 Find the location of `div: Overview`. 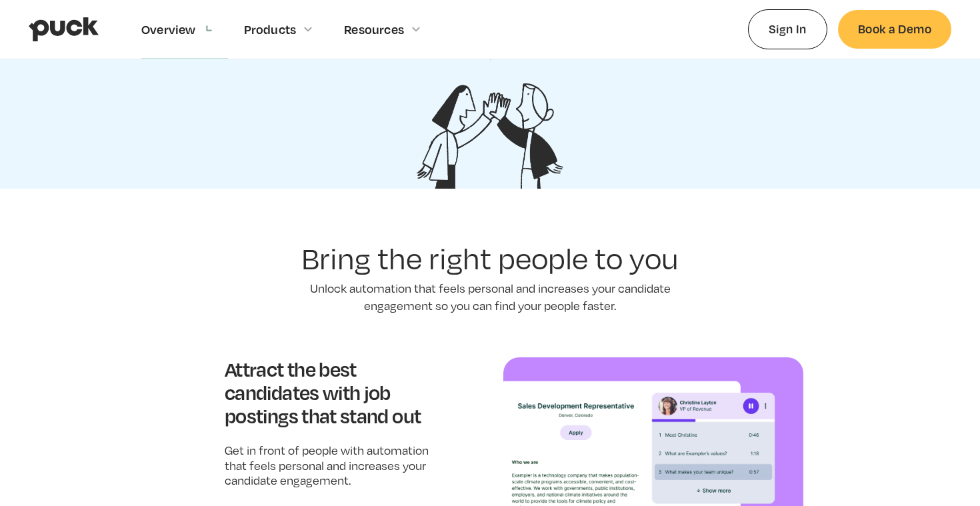

div: Overview is located at coordinates (169, 30).